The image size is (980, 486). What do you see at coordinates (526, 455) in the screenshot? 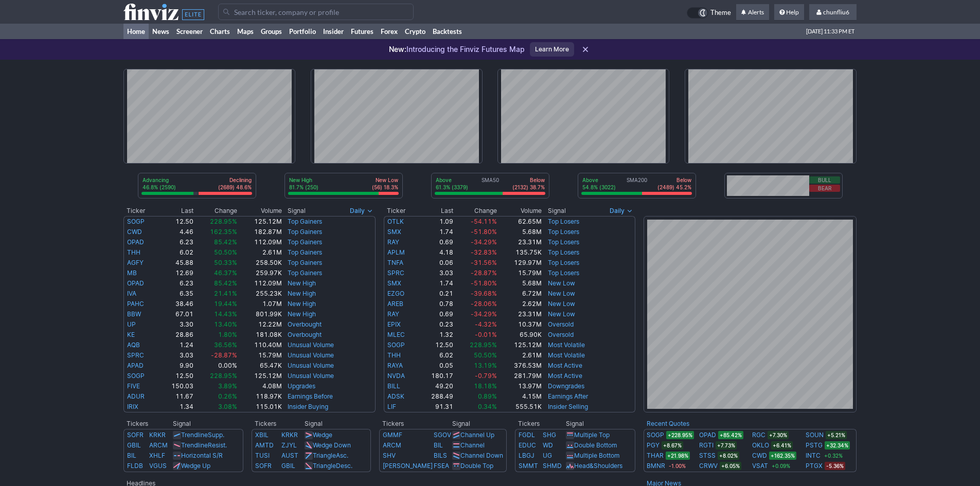
I see `a: LBGJ` at bounding box center [526, 455].